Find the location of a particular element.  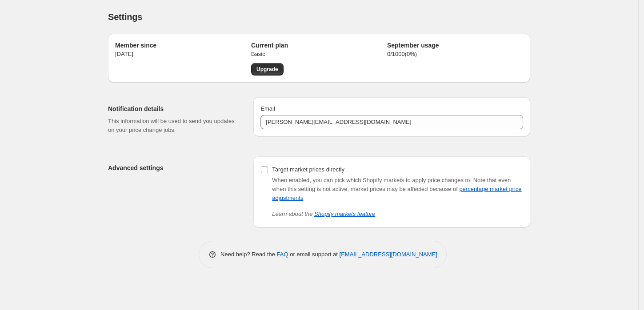

p: Basic is located at coordinates (319, 54).